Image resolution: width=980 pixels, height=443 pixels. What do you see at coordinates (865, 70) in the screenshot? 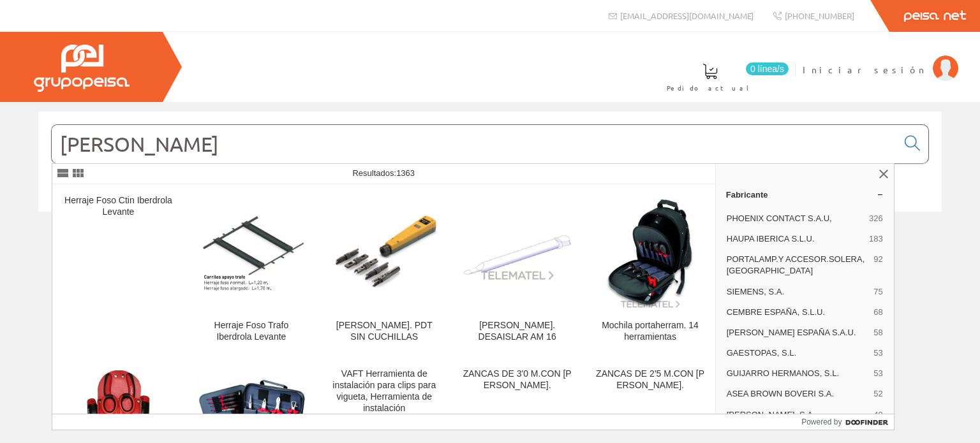
I see `span: Iniciar sesión` at bounding box center [865, 70].